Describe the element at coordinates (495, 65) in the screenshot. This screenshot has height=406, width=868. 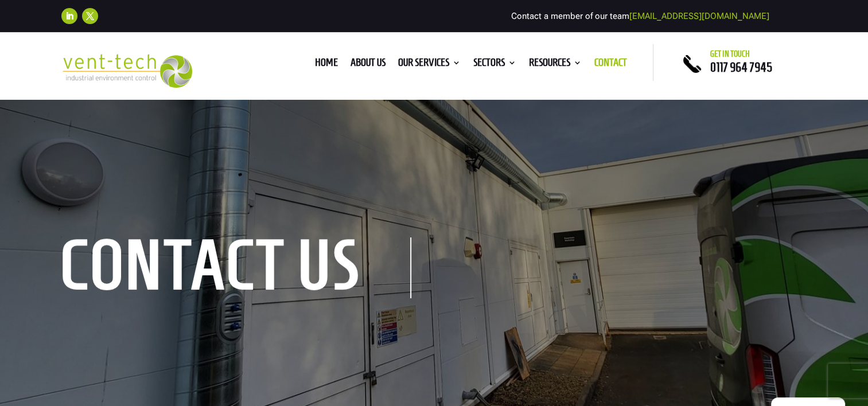
I see `a: Sectors` at that location.